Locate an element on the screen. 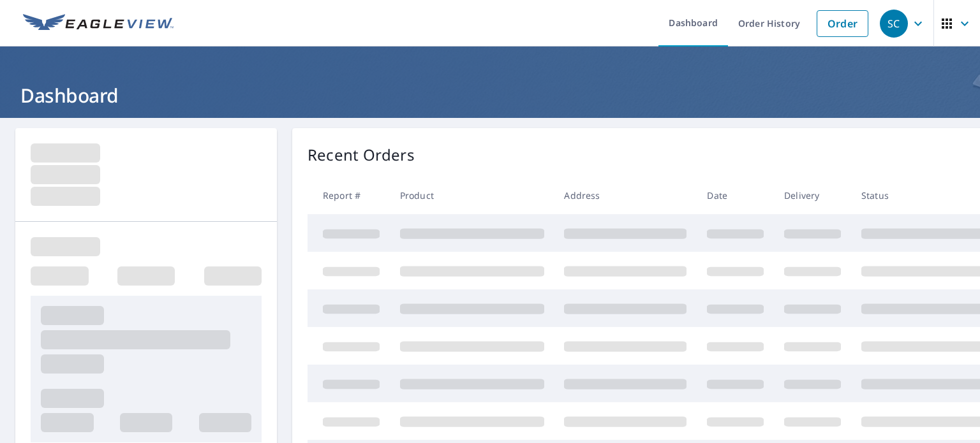  p: Recent Orders is located at coordinates (361, 155).